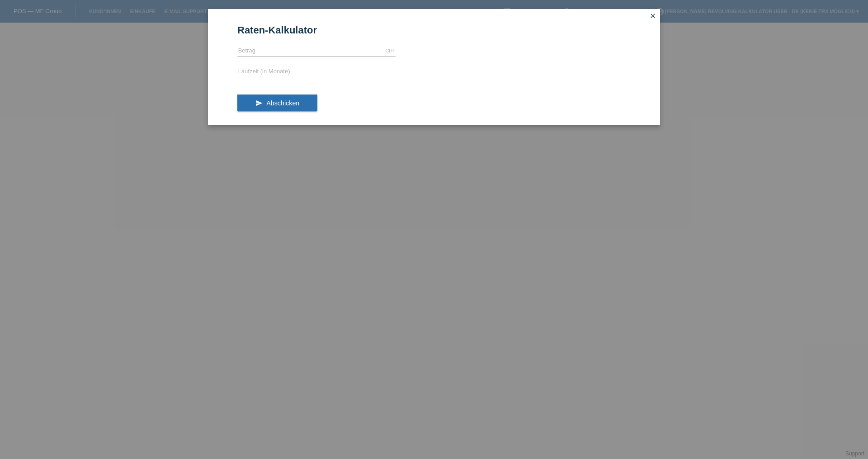  What do you see at coordinates (282, 103) in the screenshot?
I see `span: Abschicken` at bounding box center [282, 103].